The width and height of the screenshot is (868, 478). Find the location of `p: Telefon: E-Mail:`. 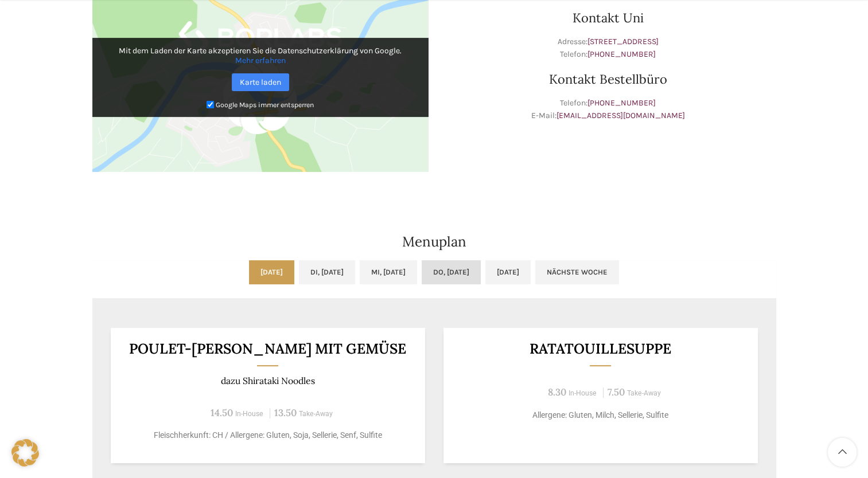

p: Telefon: E-Mail: is located at coordinates (608, 109).